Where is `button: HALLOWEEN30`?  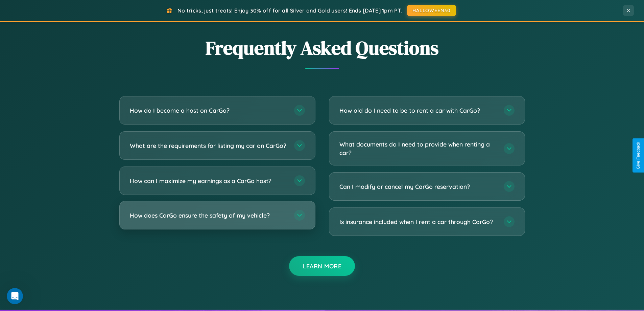
button: HALLOWEEN30 is located at coordinates (431, 10).